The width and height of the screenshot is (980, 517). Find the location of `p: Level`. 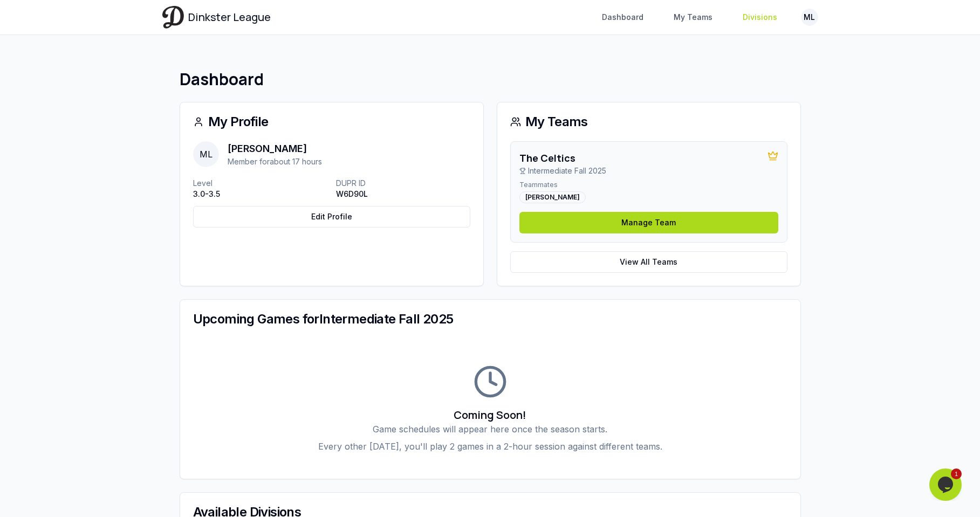

p: Level is located at coordinates (260, 183).